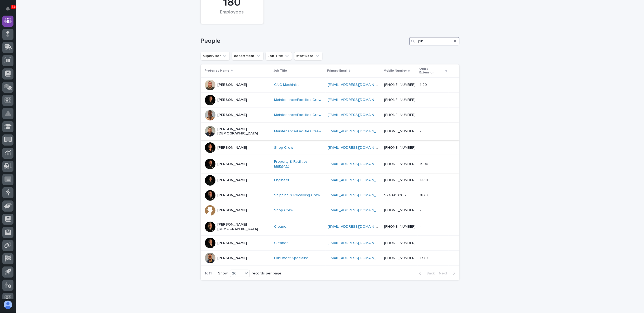  Describe the element at coordinates (434, 41) in the screenshot. I see `input: Search` at that location.